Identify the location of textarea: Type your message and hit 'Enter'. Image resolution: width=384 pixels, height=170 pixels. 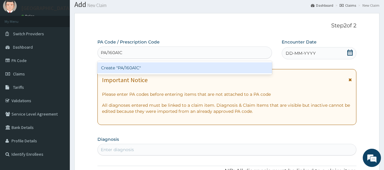
(59, 119).